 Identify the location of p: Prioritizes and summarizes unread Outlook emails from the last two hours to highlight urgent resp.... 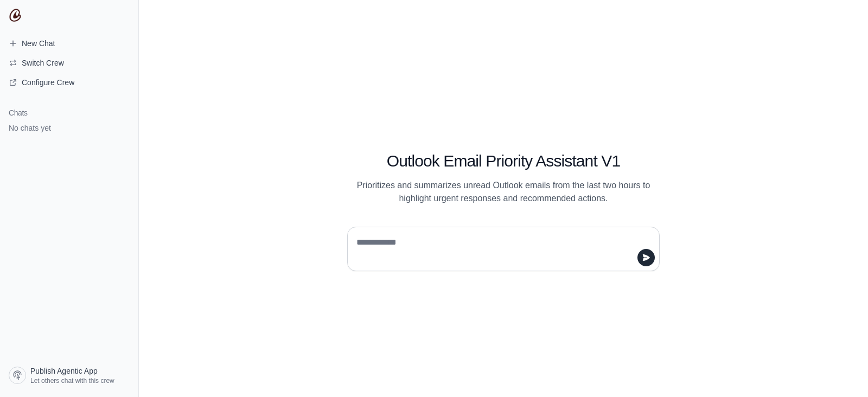
(503, 192).